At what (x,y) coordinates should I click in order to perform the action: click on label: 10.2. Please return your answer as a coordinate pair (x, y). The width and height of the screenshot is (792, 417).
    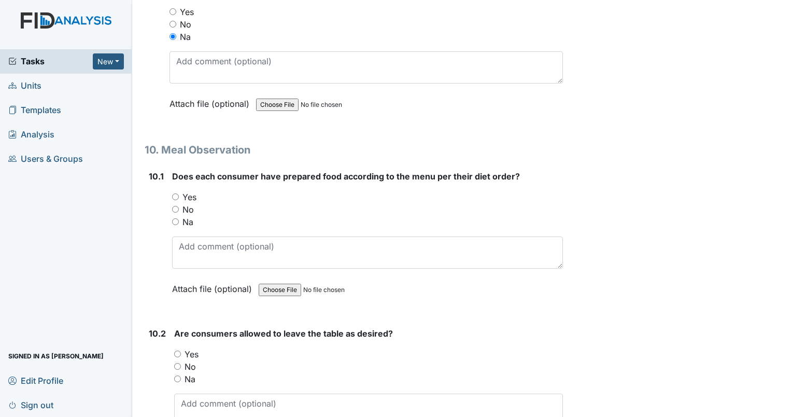
    Looking at the image, I should click on (157, 333).